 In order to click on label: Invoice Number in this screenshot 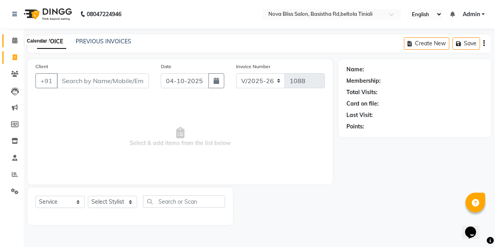, I will do `click(253, 67)`.